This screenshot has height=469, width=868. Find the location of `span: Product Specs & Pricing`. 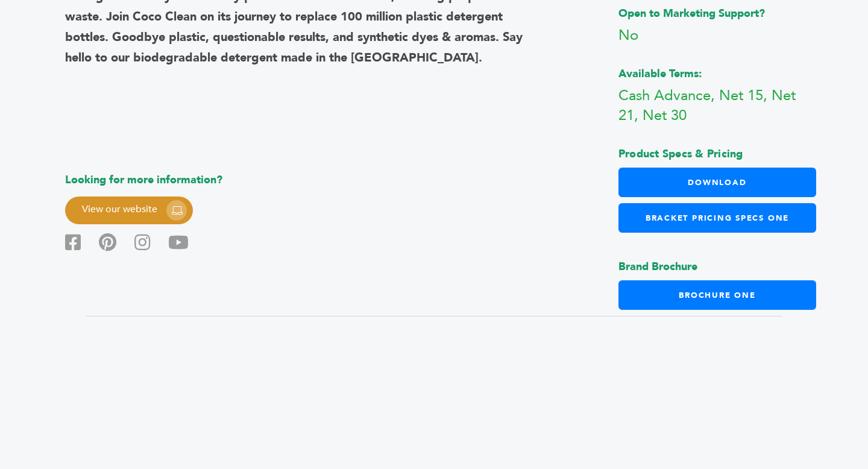

span: Product Specs & Pricing is located at coordinates (739, 146).